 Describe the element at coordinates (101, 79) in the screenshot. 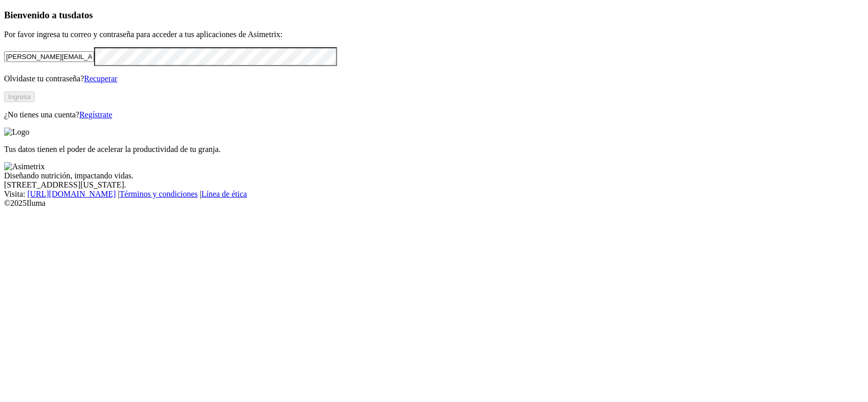

I see `a: Recuperar` at that location.